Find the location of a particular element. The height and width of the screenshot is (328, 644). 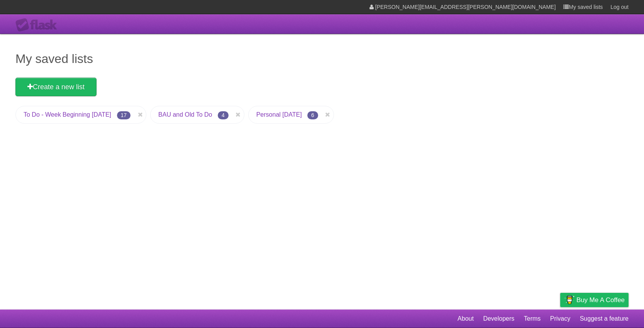

a: Developers is located at coordinates (498, 319).